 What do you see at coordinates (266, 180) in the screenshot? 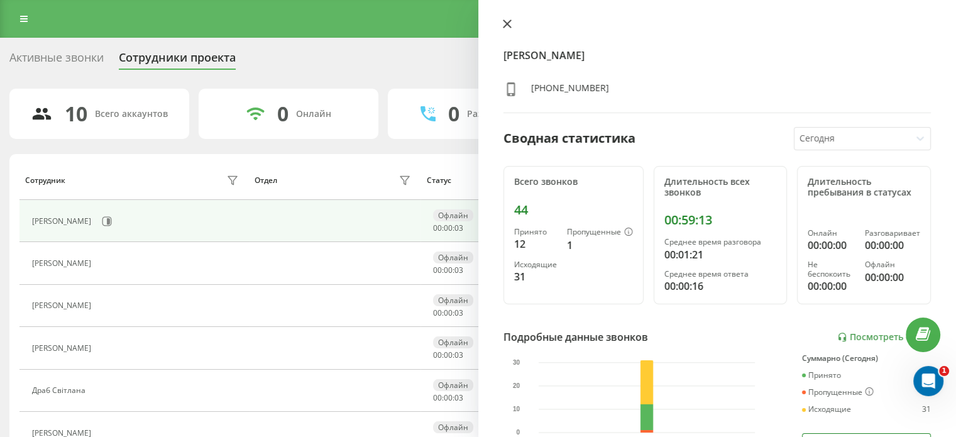
I see `div: Отдел` at bounding box center [266, 180].